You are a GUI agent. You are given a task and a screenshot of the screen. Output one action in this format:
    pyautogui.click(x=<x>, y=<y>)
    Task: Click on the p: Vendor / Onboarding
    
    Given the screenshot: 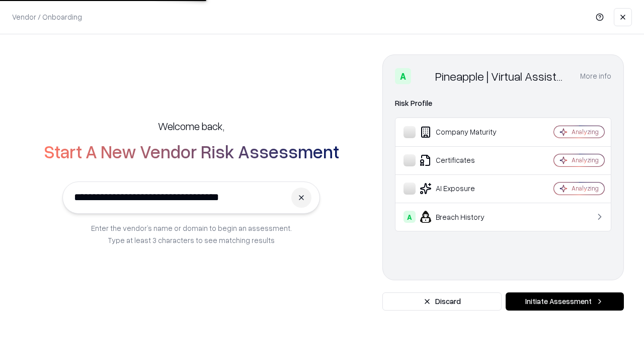 What is the action you would take?
    pyautogui.click(x=47, y=17)
    